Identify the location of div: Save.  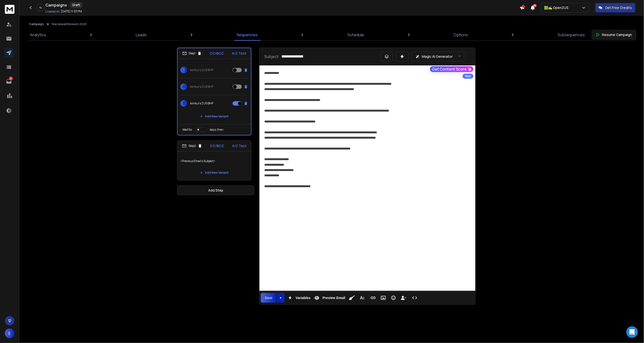
(269, 298).